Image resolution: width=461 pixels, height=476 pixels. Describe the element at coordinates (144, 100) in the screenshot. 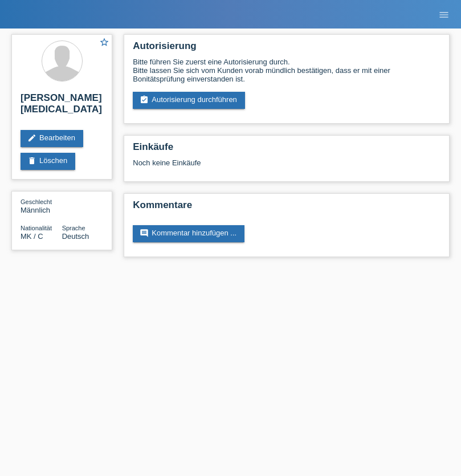

I see `i: assignment_turned_in` at that location.